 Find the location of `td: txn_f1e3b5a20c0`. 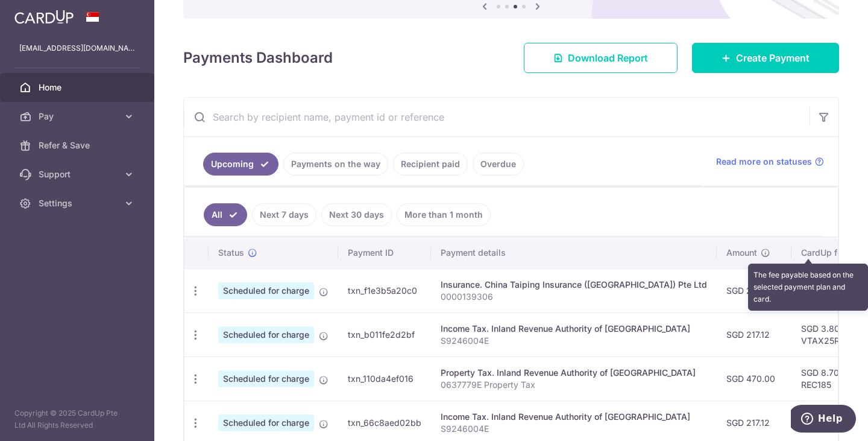

td: txn_f1e3b5a20c0 is located at coordinates (384, 291).